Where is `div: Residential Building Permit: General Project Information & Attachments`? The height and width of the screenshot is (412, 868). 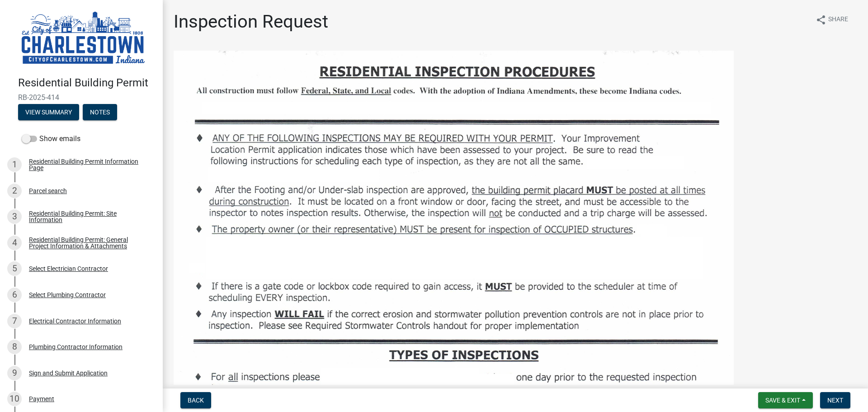
div: Residential Building Permit: General Project Information & Attachments is located at coordinates (89, 243).